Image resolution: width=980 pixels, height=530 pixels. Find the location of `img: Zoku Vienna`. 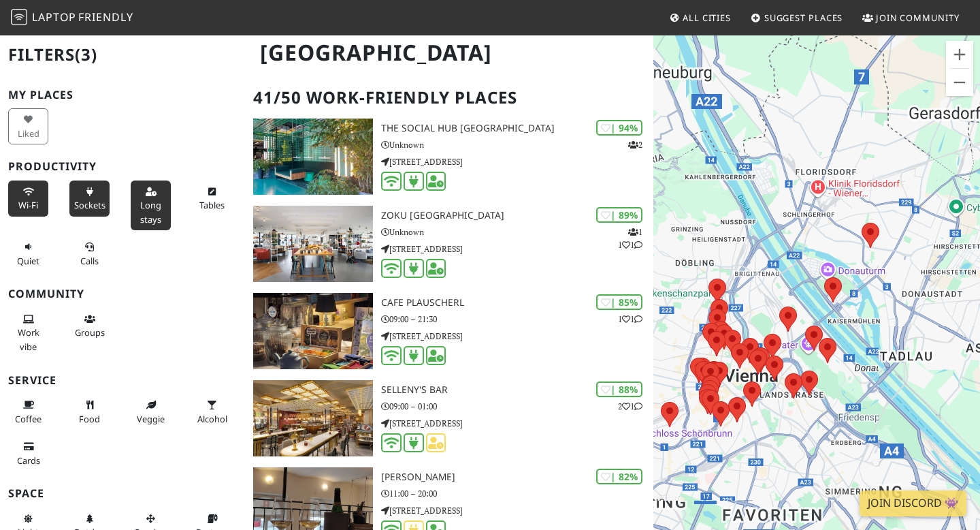

img: Zoku Vienna is located at coordinates (313, 244).